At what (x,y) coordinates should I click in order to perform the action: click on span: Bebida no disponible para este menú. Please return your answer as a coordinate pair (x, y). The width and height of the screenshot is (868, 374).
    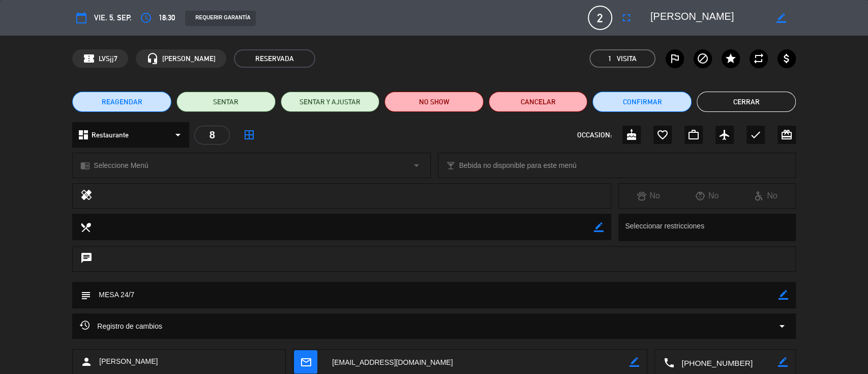
    Looking at the image, I should click on (517, 165).